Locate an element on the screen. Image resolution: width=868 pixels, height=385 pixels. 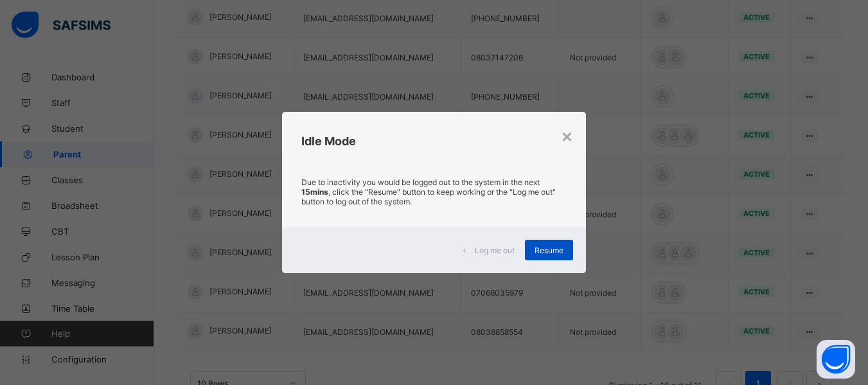
h2: Idle Mode is located at coordinates (434, 141).